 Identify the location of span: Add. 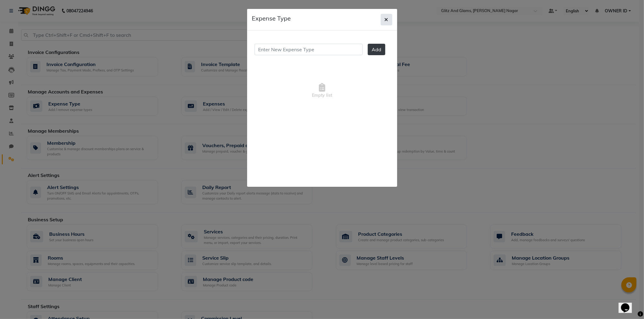
(377, 50).